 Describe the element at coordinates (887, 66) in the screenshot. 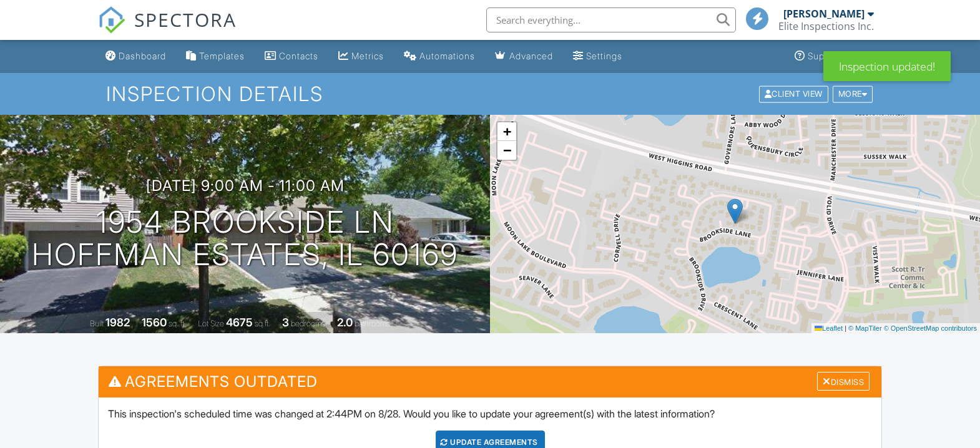

I see `div: Inspection updated!` at that location.